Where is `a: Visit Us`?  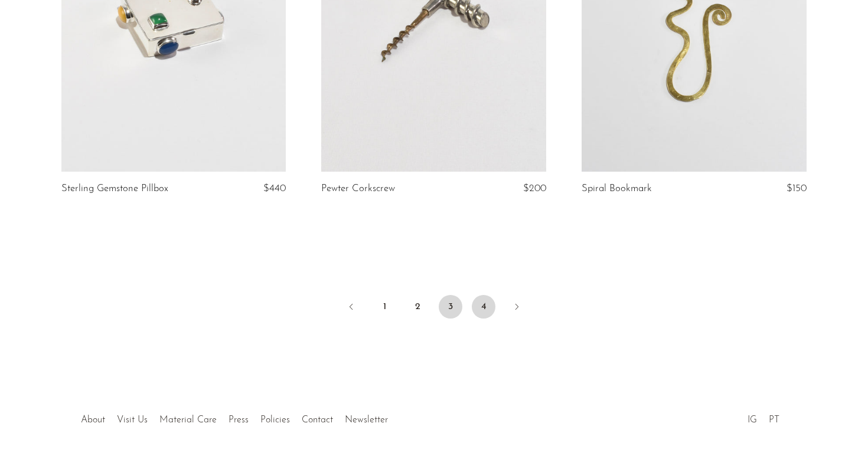
a: Visit Us is located at coordinates (132, 420).